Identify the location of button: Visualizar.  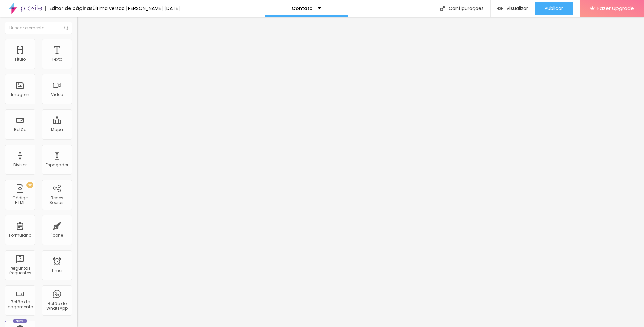
(513, 8).